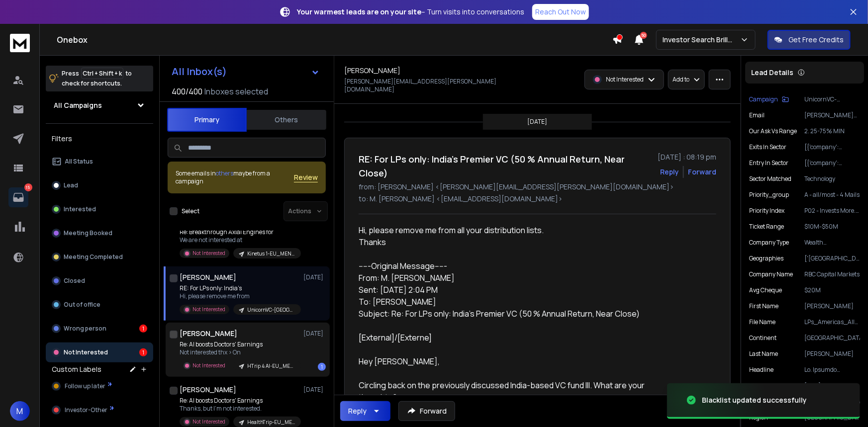  I want to click on p: sector matched, so click(770, 179).